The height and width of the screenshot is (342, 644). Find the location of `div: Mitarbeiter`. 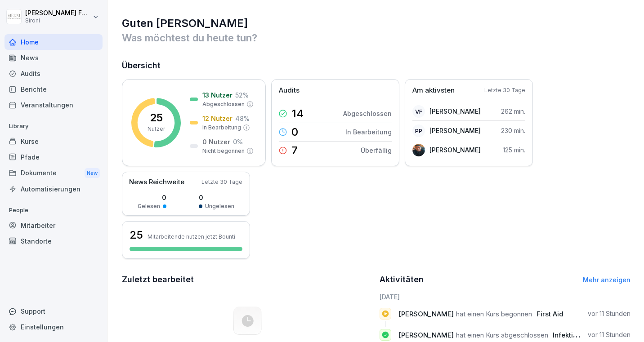

div: Mitarbeiter is located at coordinates (54, 225).